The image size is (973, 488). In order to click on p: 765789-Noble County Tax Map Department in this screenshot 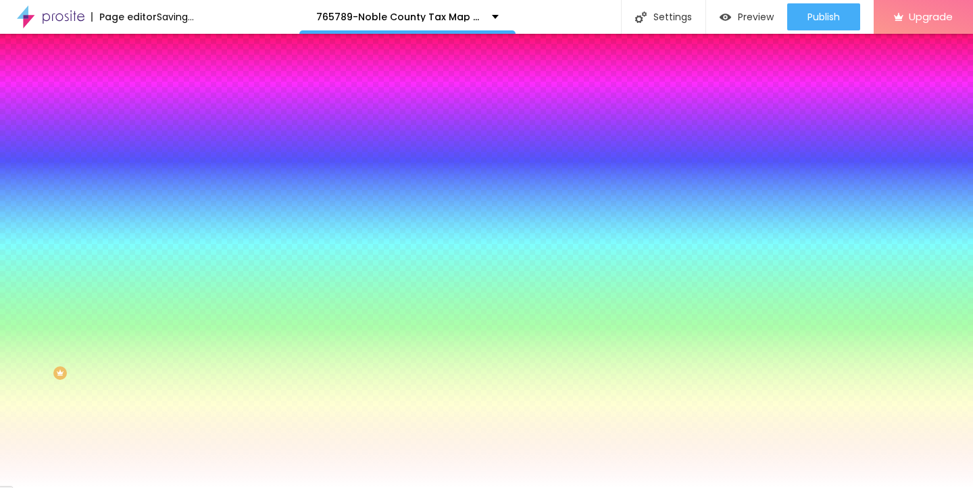, I will do `click(399, 17)`.